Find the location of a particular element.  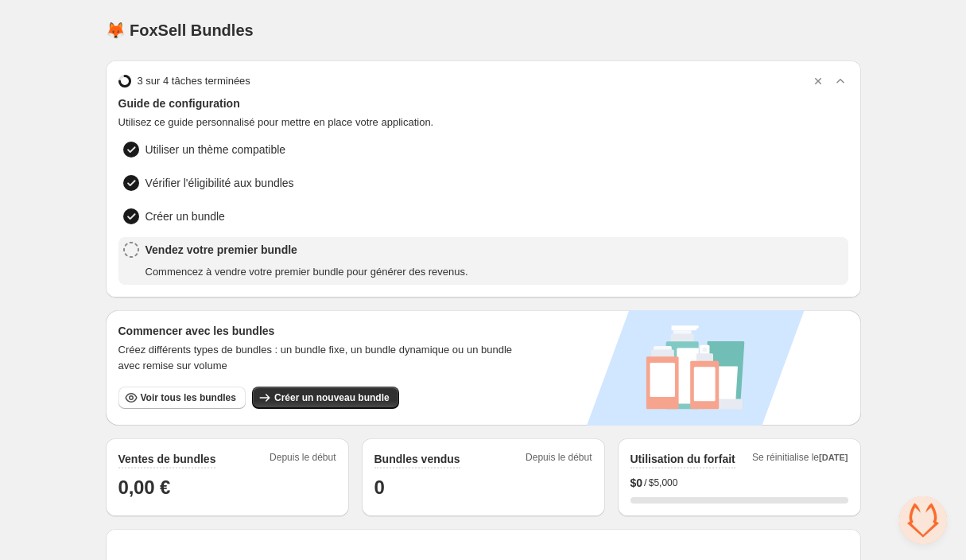

span: Vérifier l'éligibilité aux bundles is located at coordinates (220, 183).